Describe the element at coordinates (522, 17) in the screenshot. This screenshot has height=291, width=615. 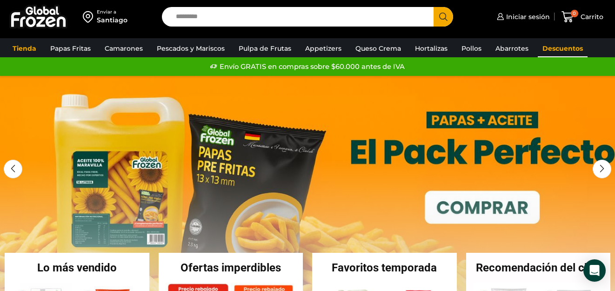
I see `a: Iniciar sesión` at that location.